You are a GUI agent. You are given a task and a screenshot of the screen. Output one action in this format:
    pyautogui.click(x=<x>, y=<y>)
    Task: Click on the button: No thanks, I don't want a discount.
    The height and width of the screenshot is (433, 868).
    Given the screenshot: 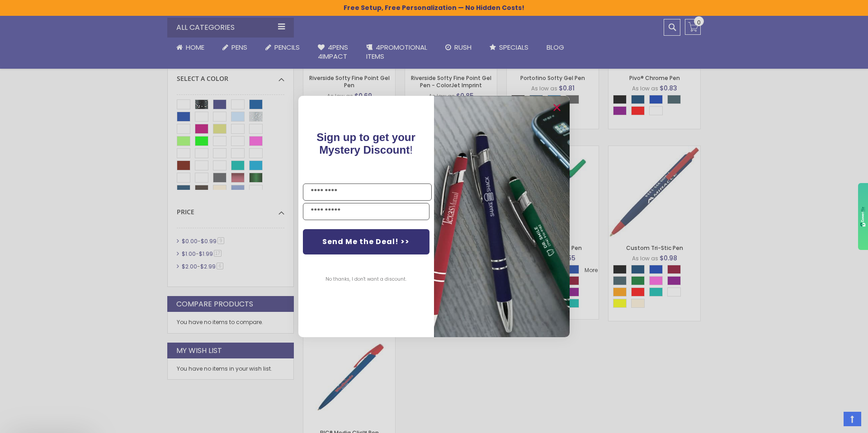 What is the action you would take?
    pyautogui.click(x=366, y=279)
    